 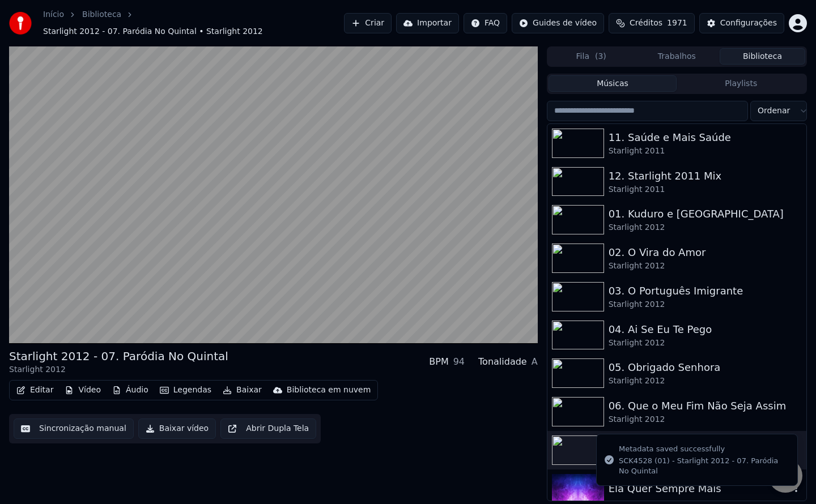 What do you see at coordinates (705, 137) in the screenshot?
I see `div: 11. Saúde e Mais Saúde` at bounding box center [705, 137].